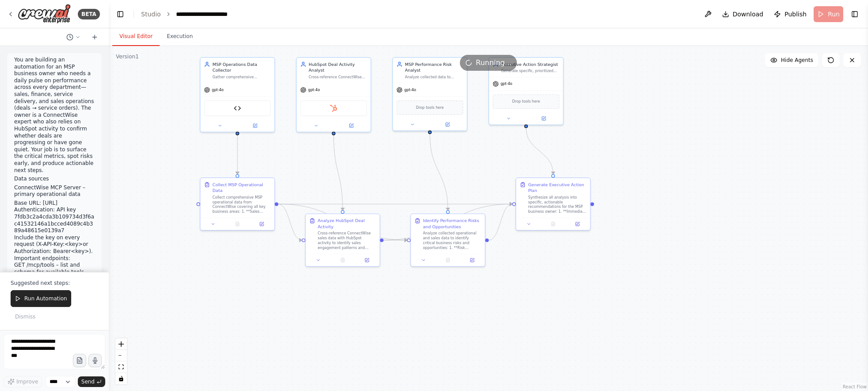 This screenshot has width=868, height=391. Describe the element at coordinates (22, 382) in the screenshot. I see `button: Improve` at that location.